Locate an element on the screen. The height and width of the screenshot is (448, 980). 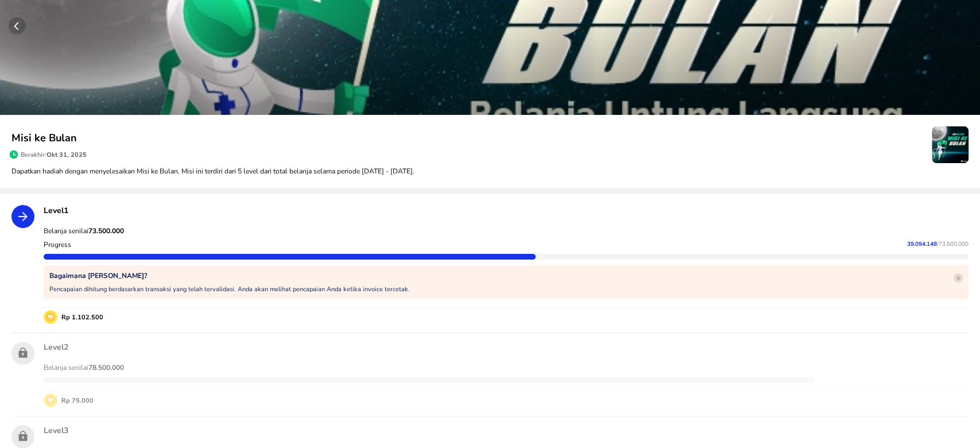
p: Level 2 is located at coordinates (505, 347).